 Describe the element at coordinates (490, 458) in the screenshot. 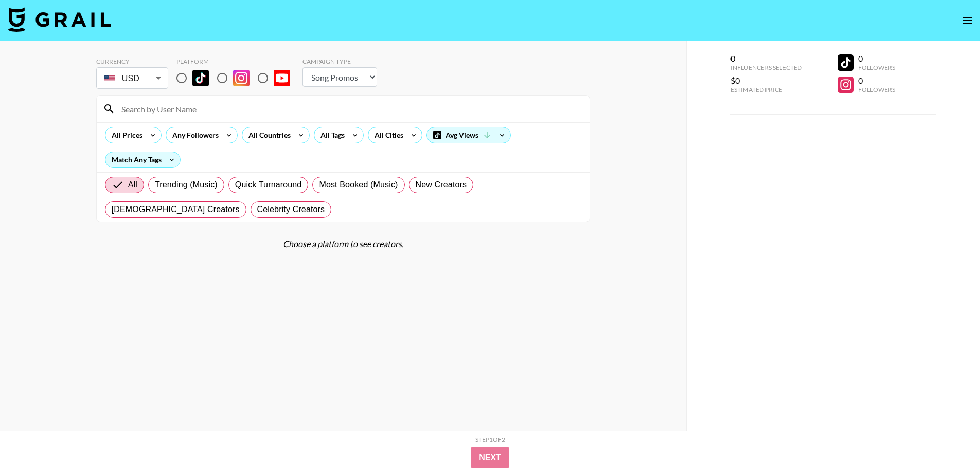

I see `button: Next` at that location.